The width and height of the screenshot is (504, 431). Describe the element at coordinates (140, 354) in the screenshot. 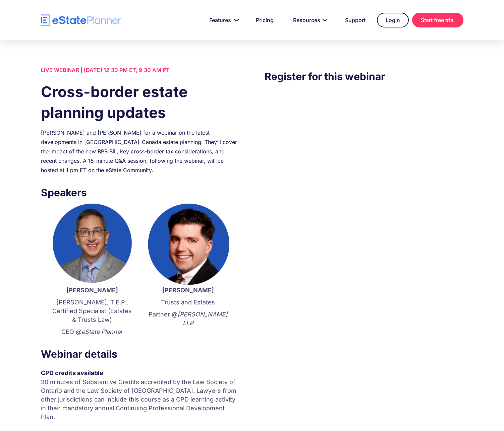

I see `h3: Webinar details` at that location.